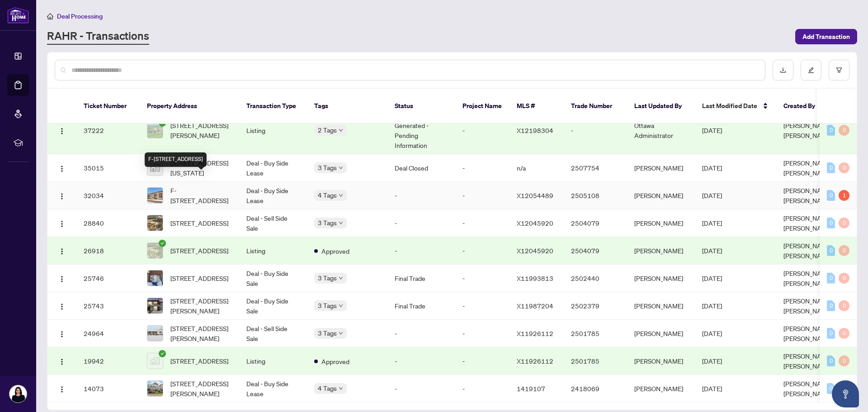 This screenshot has height=412, width=868. What do you see at coordinates (422, 168) in the screenshot?
I see `td: Deal Closed` at bounding box center [422, 168].